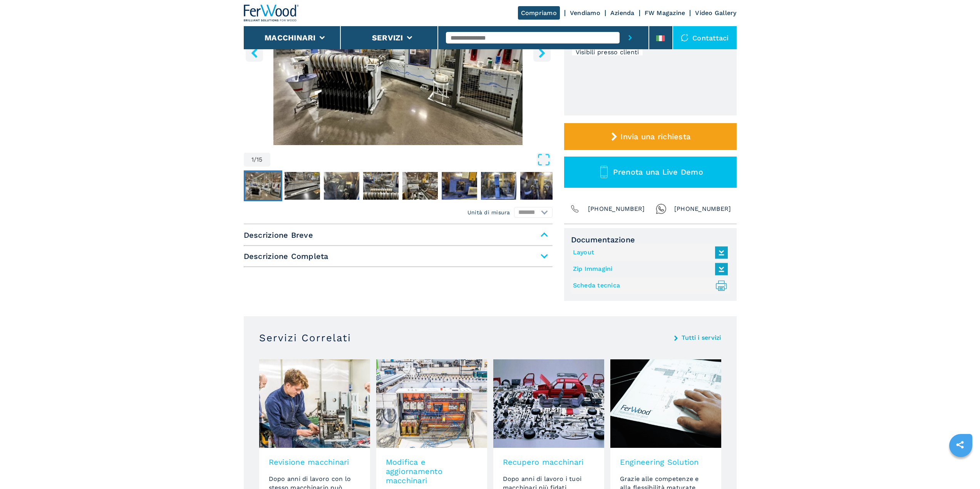  Describe the element at coordinates (630, 38) in the screenshot. I see `button: submit-button` at that location.